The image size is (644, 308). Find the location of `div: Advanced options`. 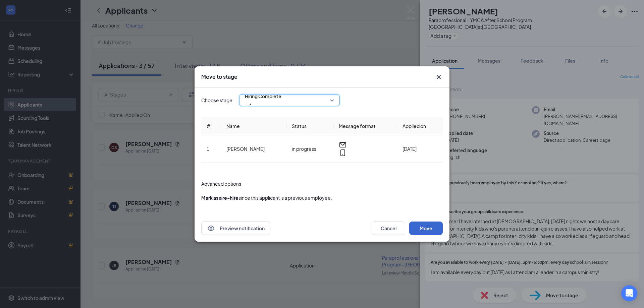

div: Advanced options is located at coordinates (322, 184).